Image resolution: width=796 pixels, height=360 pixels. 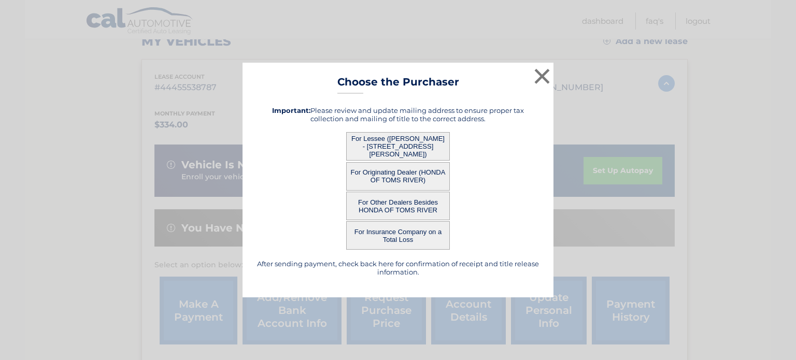 What do you see at coordinates (398, 268) in the screenshot?
I see `h5: After sending payment, check back here for confirmation of receipt and title release information.` at bounding box center [398, 268].